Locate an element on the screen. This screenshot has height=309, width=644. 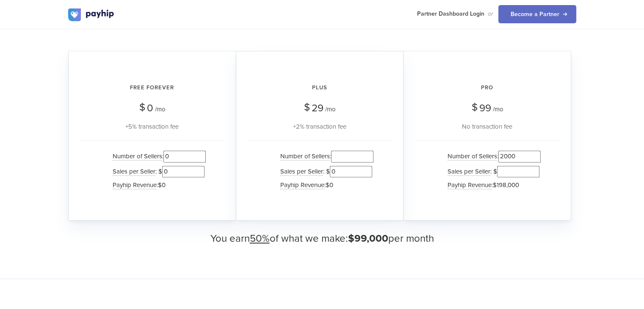
span: $198,000 is located at coordinates (506, 185).